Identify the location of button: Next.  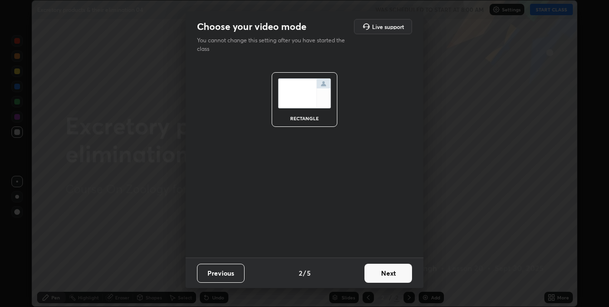
(388, 273).